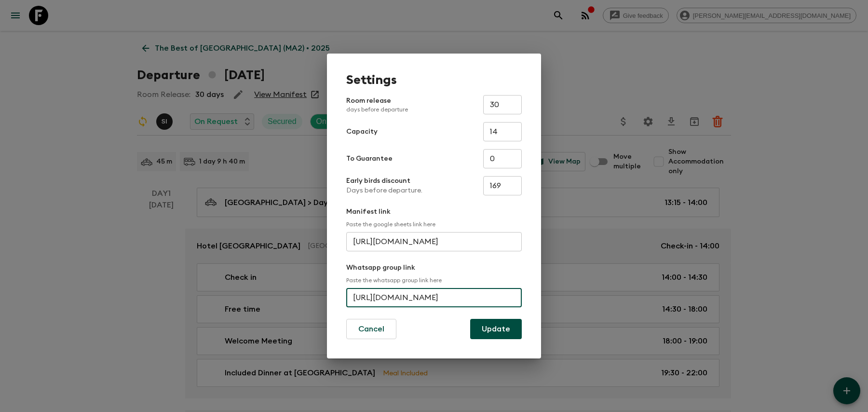 This screenshot has width=868, height=412. I want to click on p: To Guarantee, so click(369, 158).